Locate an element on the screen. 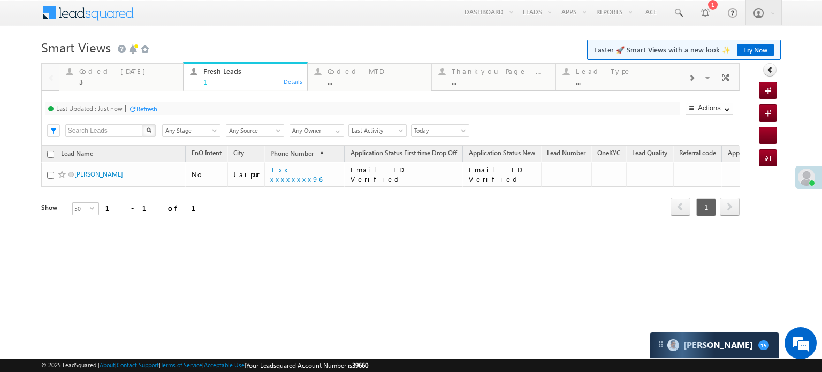  span: prev is located at coordinates (680, 283).